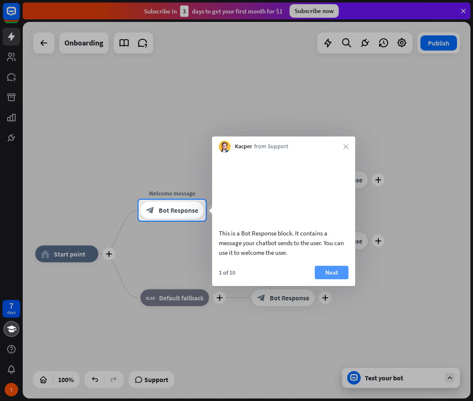 This screenshot has width=473, height=401. I want to click on span: from Support, so click(271, 146).